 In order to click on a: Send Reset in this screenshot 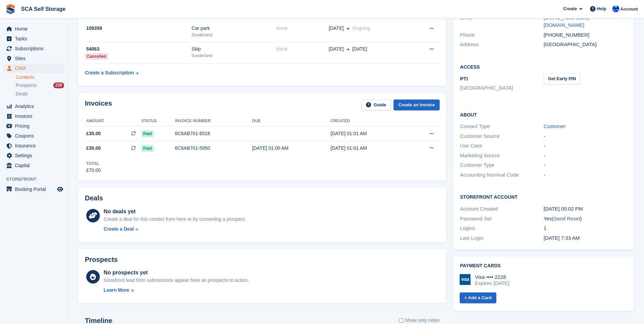, I will do `click(567, 218)`.